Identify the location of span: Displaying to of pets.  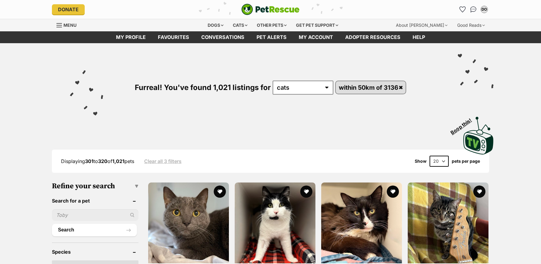
(97, 161).